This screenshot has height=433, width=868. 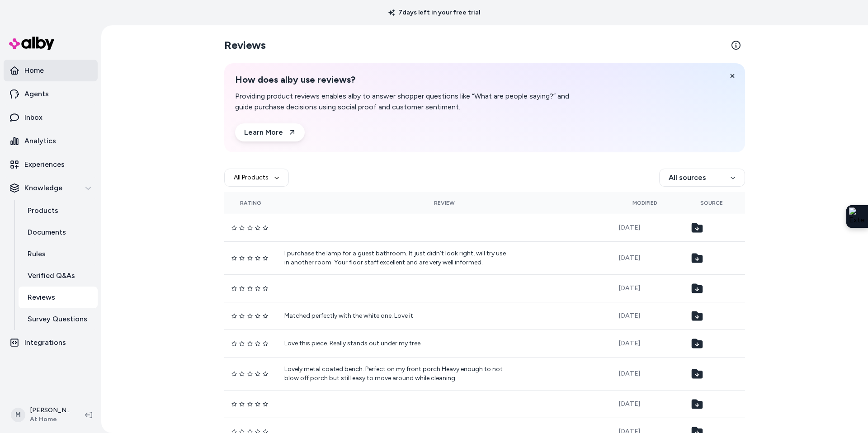 What do you see at coordinates (58, 211) in the screenshot?
I see `a: Products` at bounding box center [58, 211].